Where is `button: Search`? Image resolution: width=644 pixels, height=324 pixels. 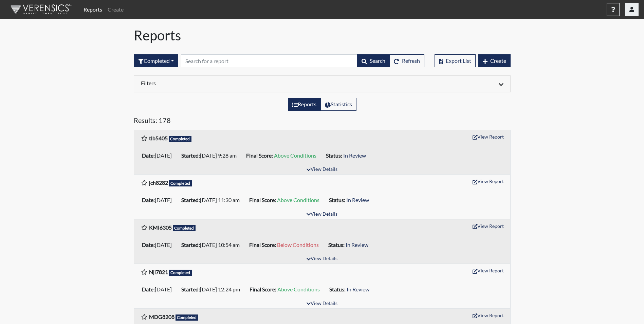 button: Search is located at coordinates (373, 61).